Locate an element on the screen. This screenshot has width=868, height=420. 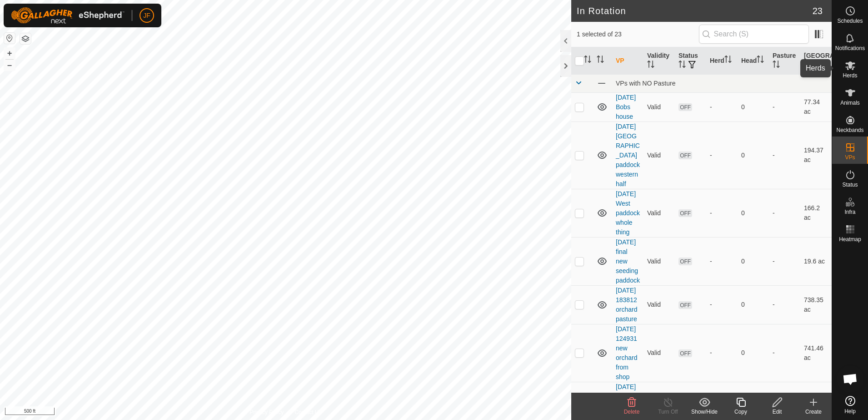
span: VPs is located at coordinates (850, 158).